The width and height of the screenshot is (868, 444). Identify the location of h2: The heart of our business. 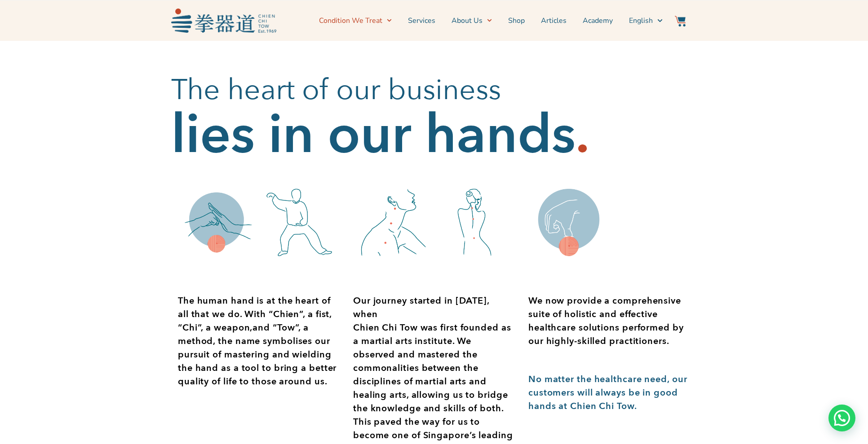
(434, 90).